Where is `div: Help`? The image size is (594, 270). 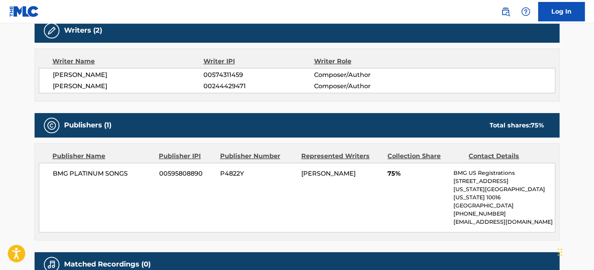
div: Help is located at coordinates (525, 12).